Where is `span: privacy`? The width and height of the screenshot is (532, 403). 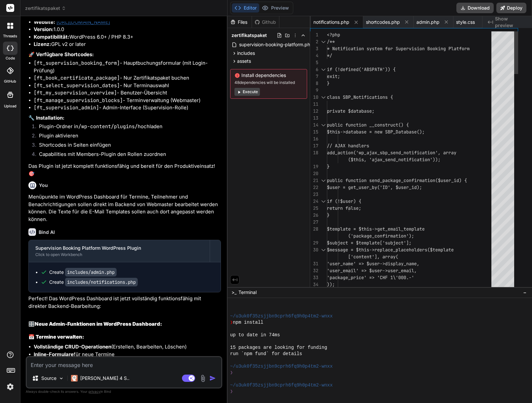 span: privacy is located at coordinates (95, 391).